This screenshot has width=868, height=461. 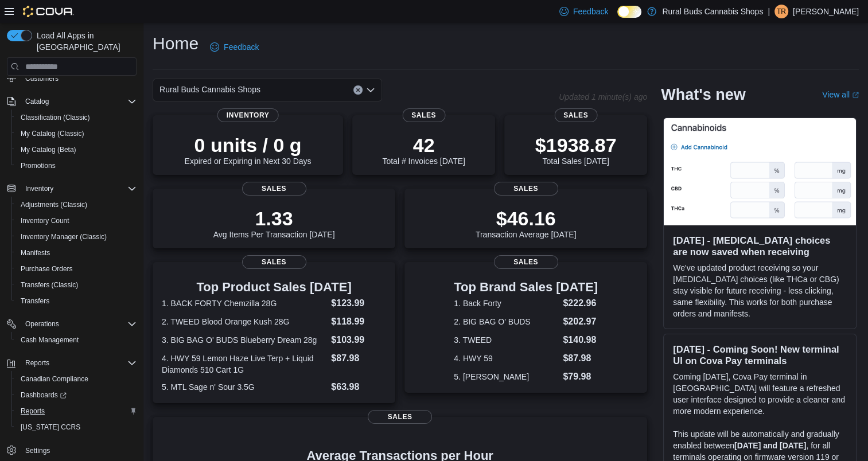 What do you see at coordinates (506, 340) in the screenshot?
I see `dt: 3. TWEED` at bounding box center [506, 340].